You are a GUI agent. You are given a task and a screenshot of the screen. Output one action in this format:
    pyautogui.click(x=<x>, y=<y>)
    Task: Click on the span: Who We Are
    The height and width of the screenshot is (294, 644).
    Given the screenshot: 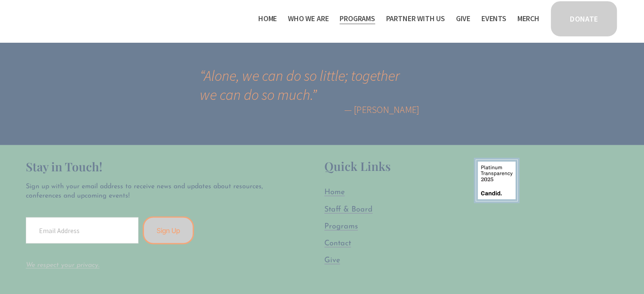 What is the action you would take?
    pyautogui.click(x=308, y=19)
    